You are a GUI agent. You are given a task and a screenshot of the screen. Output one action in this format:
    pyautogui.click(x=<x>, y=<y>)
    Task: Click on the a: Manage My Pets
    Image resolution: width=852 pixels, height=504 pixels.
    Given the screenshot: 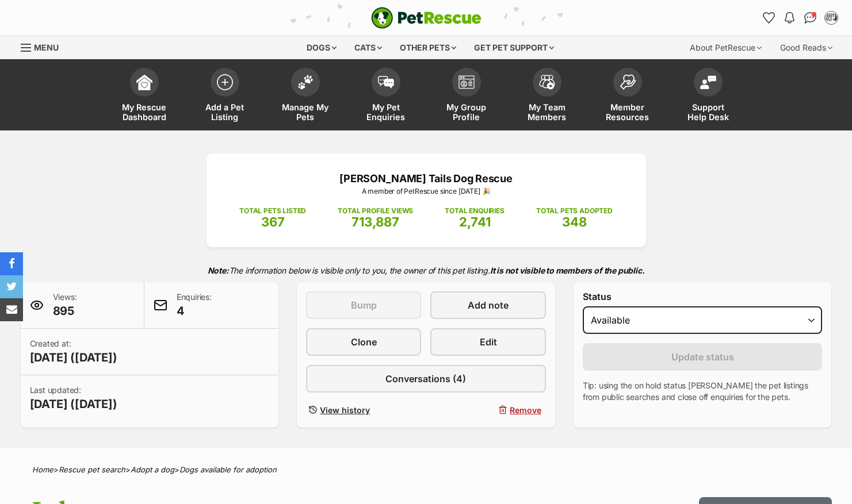 What is the action you would take?
    pyautogui.click(x=306, y=96)
    